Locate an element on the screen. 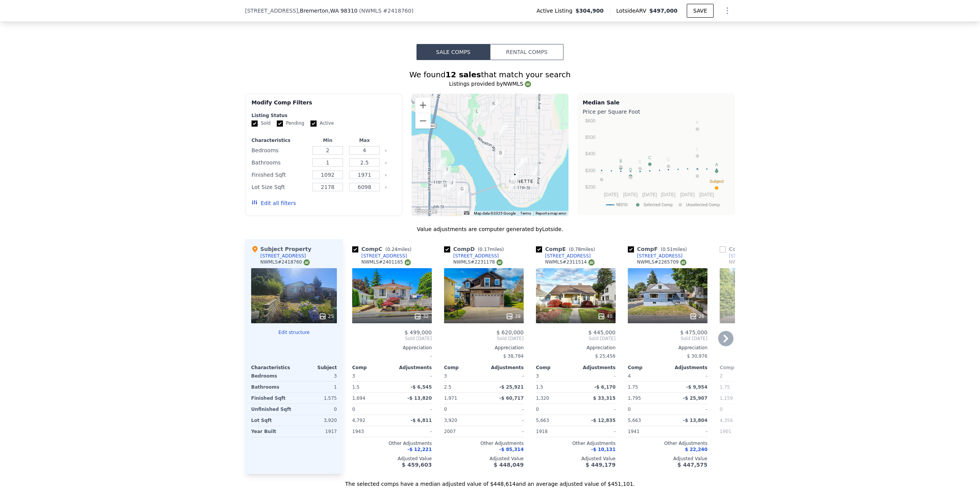  text: $200 is located at coordinates (590, 187).